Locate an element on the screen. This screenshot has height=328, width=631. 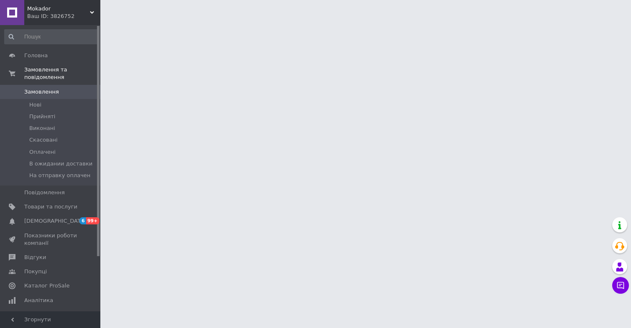
span: Нові is located at coordinates (35, 105).